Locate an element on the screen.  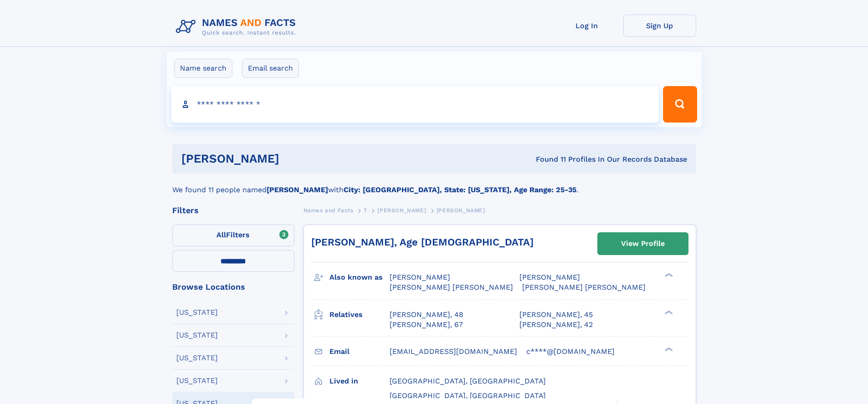
label: Name search is located at coordinates (203, 69).